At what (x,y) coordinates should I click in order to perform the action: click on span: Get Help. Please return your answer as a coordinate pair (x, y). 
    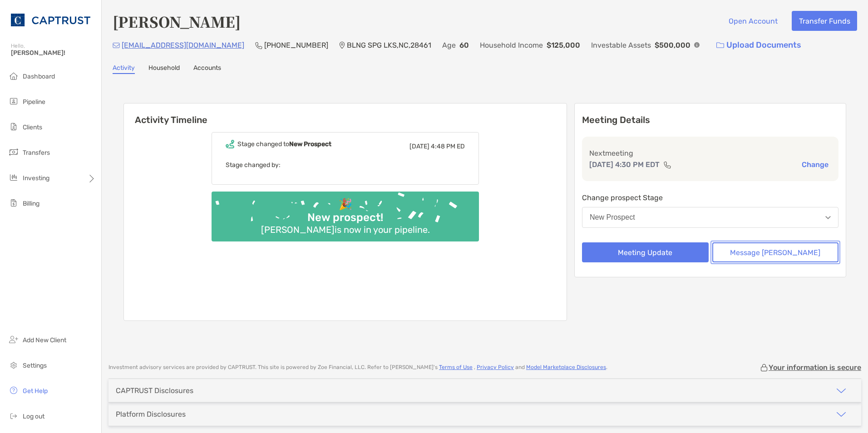
    Looking at the image, I should click on (35, 391).